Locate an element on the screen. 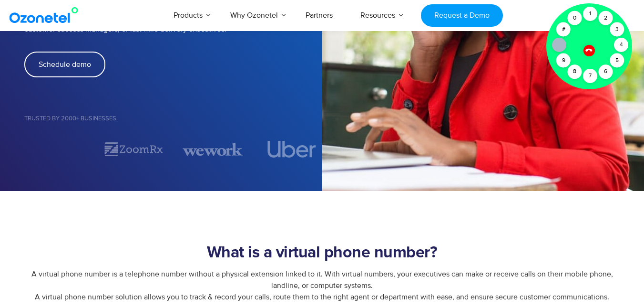 The width and height of the screenshot is (644, 308). div: 1 / 7 is located at coordinates (54, 150).